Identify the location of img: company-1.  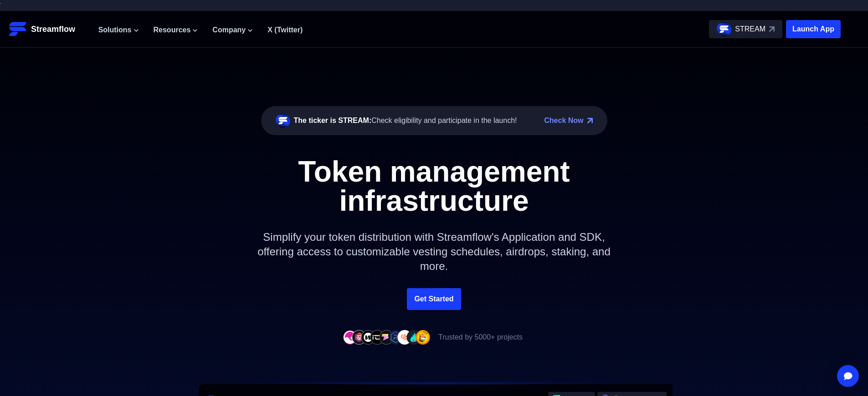
(350, 337).